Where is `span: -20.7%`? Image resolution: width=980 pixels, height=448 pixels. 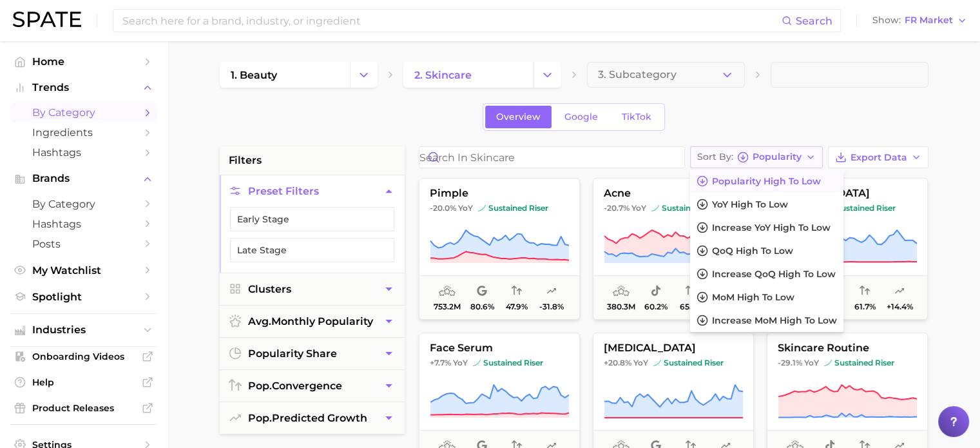
span: -20.7% is located at coordinates (617, 208).